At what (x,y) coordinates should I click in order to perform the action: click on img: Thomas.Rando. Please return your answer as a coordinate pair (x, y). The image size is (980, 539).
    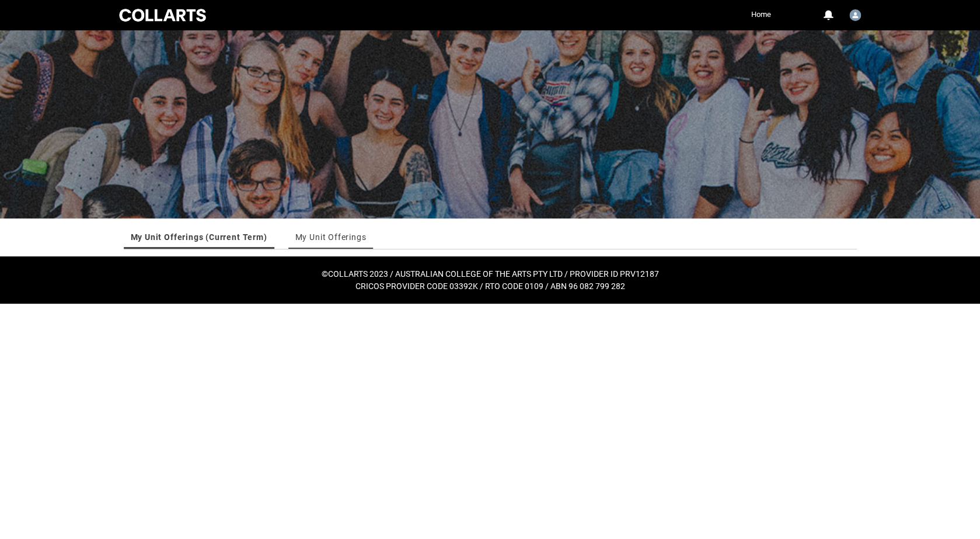
    Looking at the image, I should click on (855, 15).